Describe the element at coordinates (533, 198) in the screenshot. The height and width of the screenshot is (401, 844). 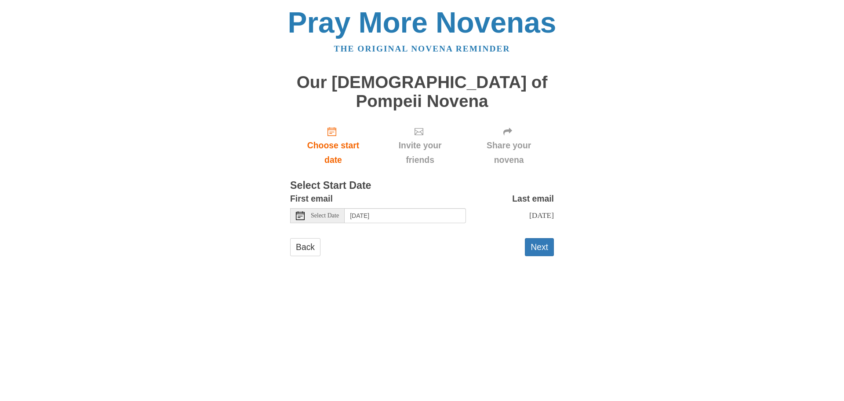
I see `label: Last email` at that location.